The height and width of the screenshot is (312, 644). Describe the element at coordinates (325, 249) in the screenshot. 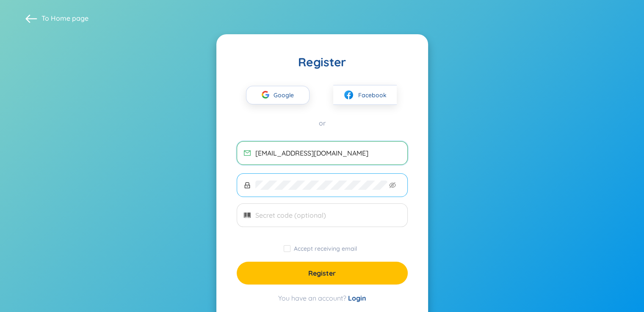

I see `span: Accept receiving email` at that location.